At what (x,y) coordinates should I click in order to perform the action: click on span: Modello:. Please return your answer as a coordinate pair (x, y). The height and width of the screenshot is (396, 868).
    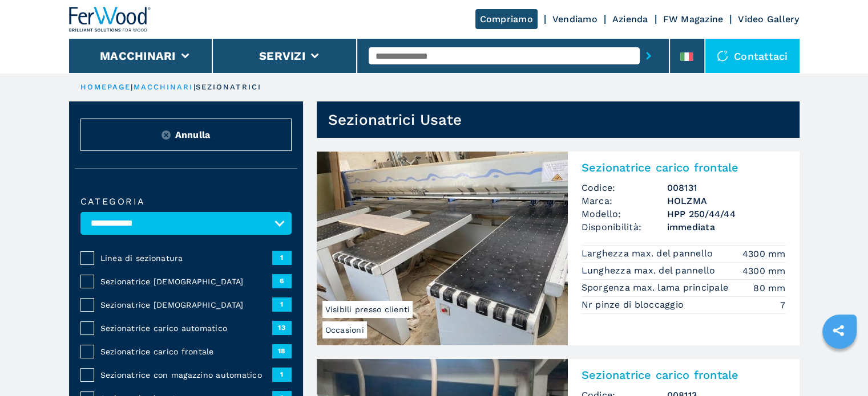
    Looking at the image, I should click on (624, 214).